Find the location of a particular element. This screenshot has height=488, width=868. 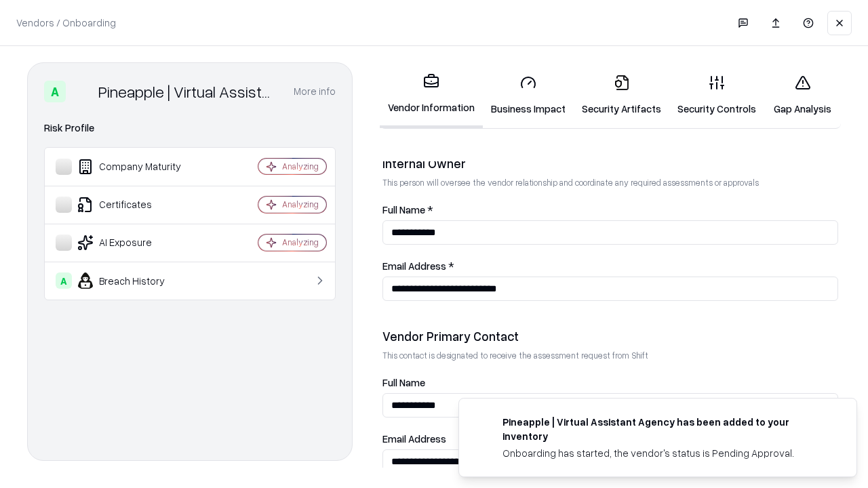

p: This contact is designated to receive the assessment request from Shift is located at coordinates (611, 355).